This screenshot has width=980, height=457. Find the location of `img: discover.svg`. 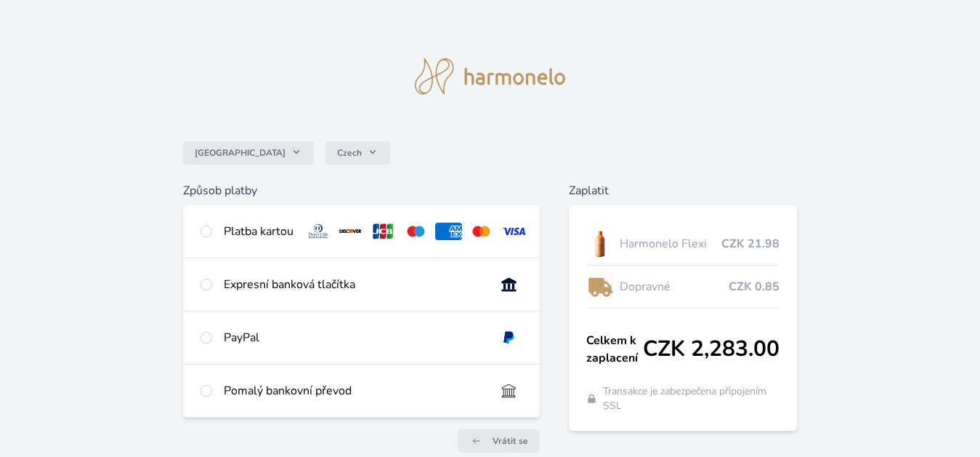

img: discover.svg is located at coordinates (350, 231).